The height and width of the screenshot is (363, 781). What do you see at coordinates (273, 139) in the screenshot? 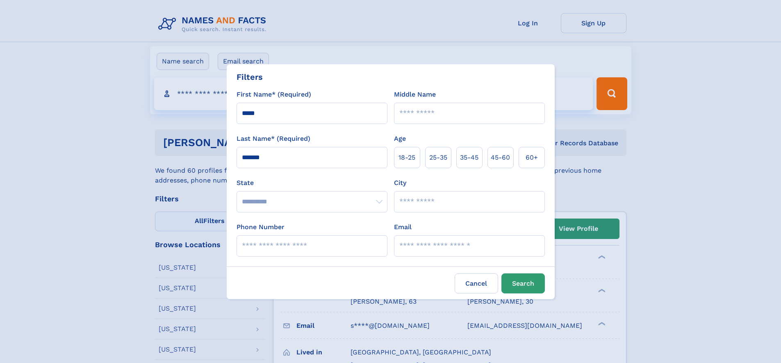
I see `label: Last Name* (Required)` at bounding box center [273, 139].